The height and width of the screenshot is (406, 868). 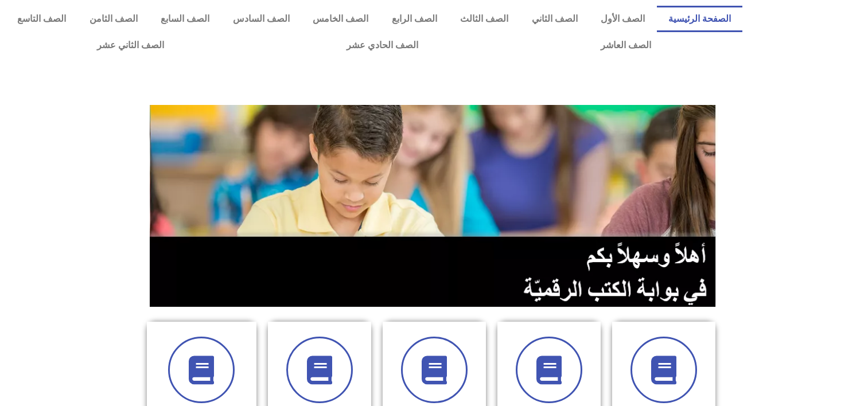 I want to click on a: الصفحة الرئيسية, so click(x=700, y=19).